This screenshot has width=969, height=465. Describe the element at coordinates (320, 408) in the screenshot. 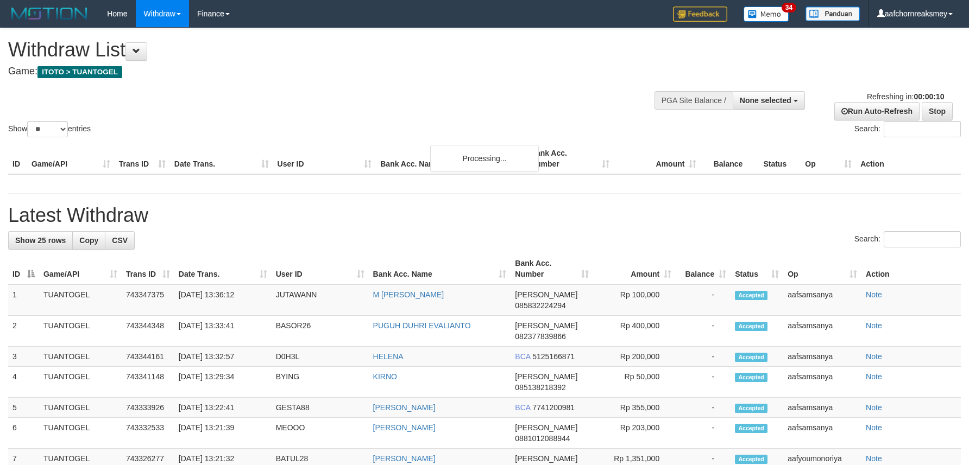

I see `td: GESTA88` at that location.